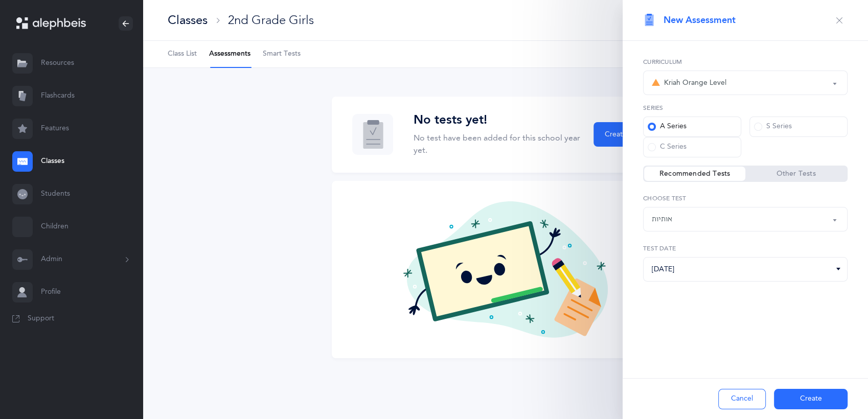 The width and height of the screenshot is (868, 419). I want to click on div: 2nd Grade Girls, so click(271, 20).